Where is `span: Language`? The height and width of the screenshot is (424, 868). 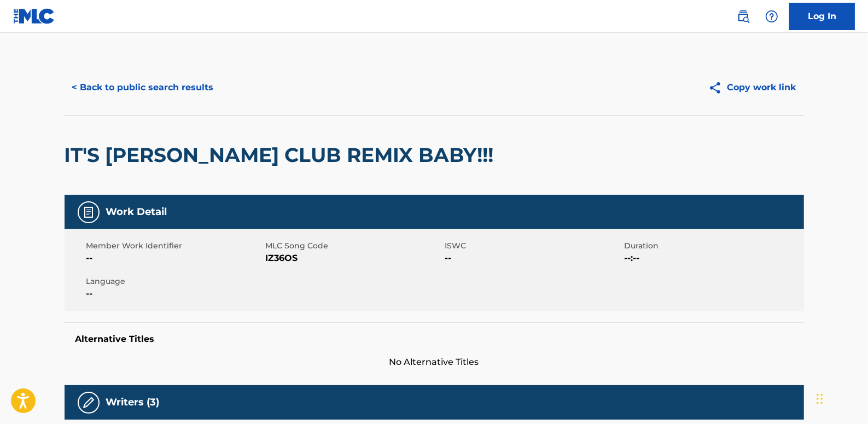 span: Language is located at coordinates (174, 281).